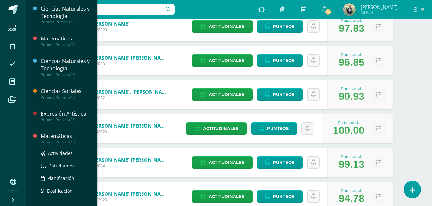 The width and height of the screenshot is (432, 206). I want to click on a: Actividades, so click(65, 153).